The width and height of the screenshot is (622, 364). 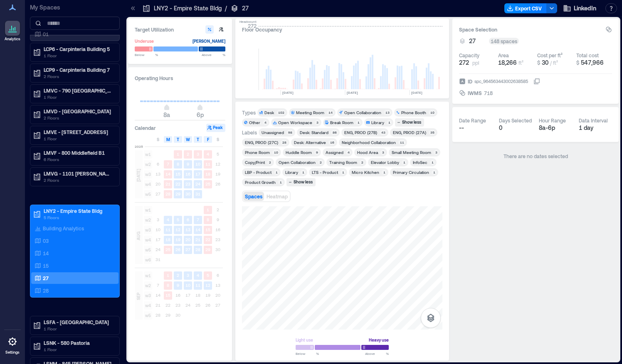 I want to click on button: Show less, so click(x=410, y=122).